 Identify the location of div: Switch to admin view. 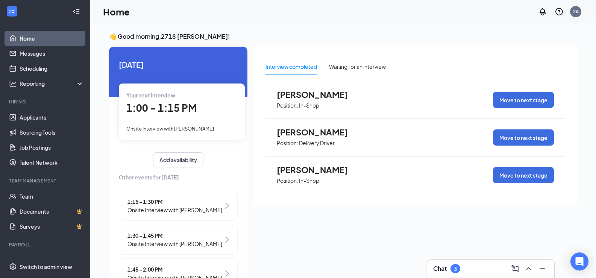
(46, 266).